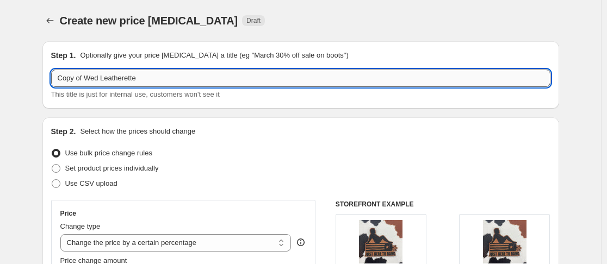 The image size is (607, 264). What do you see at coordinates (301, 243) in the screenshot?
I see `div: help` at bounding box center [301, 243].